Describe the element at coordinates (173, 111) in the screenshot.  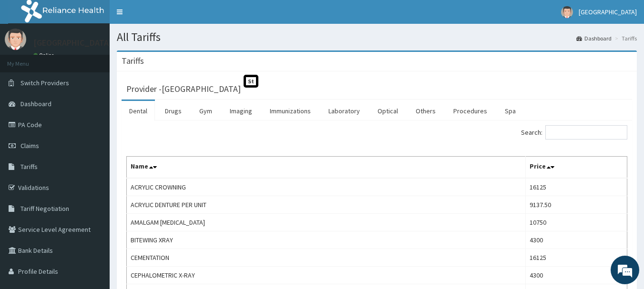
I see `a: Drugs` at that location.